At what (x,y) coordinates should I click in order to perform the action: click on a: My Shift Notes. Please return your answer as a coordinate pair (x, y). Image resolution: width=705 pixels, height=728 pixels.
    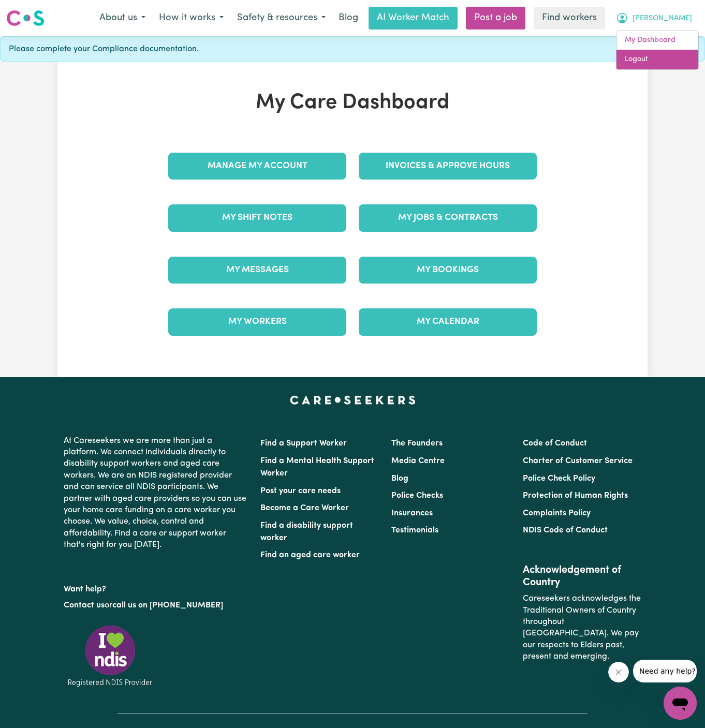
    Looking at the image, I should click on (257, 218).